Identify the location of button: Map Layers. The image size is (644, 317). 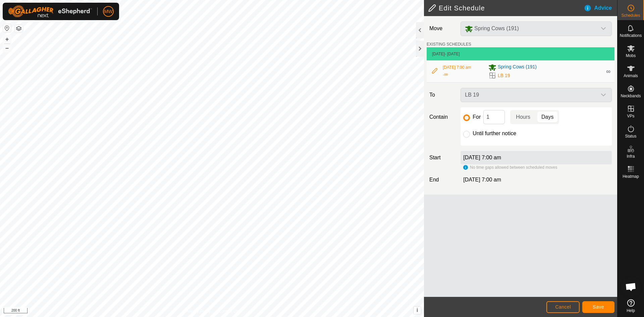
(19, 29).